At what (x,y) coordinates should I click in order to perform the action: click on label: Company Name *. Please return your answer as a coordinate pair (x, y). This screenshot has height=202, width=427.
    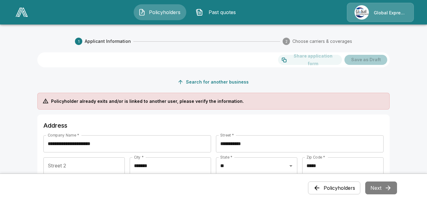
    Looking at the image, I should click on (63, 135).